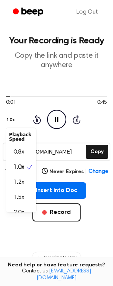 The height and width of the screenshot is (286, 113). Describe the element at coordinates (19, 197) in the screenshot. I see `span: 1.5x` at that location.